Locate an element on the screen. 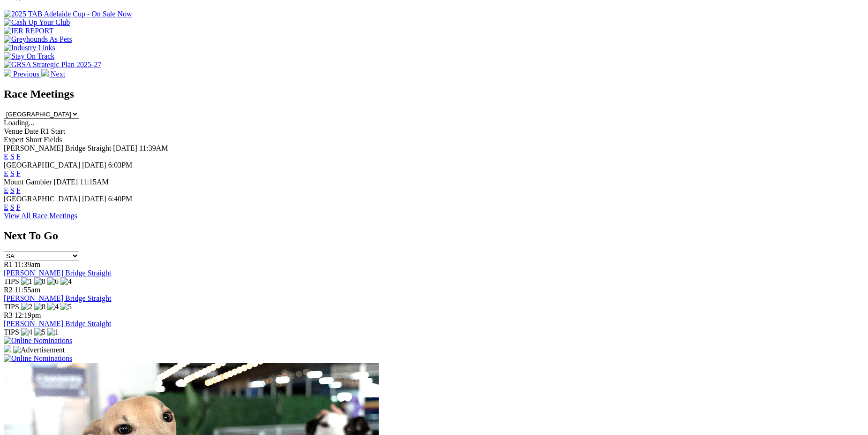 The image size is (868, 435). img: 2025 TAB Adelaide Cup - On Sale Now is located at coordinates (68, 14).